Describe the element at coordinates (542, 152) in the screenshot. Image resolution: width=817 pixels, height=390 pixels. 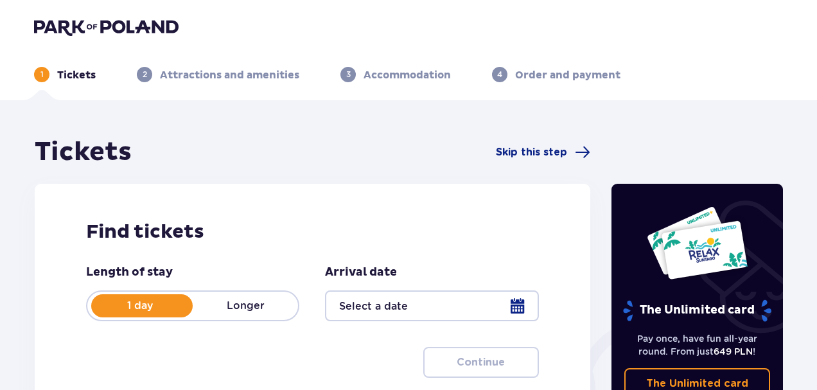
I see `a: Skip this step` at that location.